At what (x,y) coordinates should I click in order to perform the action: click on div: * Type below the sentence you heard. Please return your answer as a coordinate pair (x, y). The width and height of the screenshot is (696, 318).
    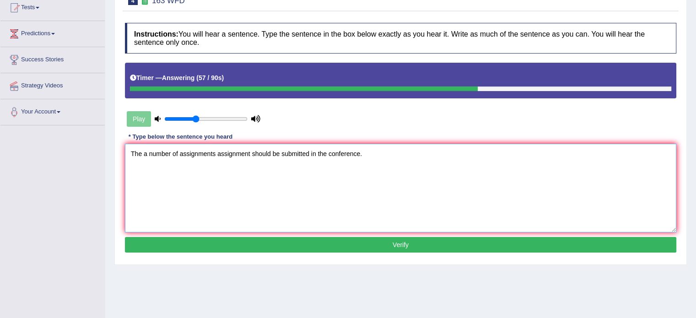
    Looking at the image, I should click on (180, 137).